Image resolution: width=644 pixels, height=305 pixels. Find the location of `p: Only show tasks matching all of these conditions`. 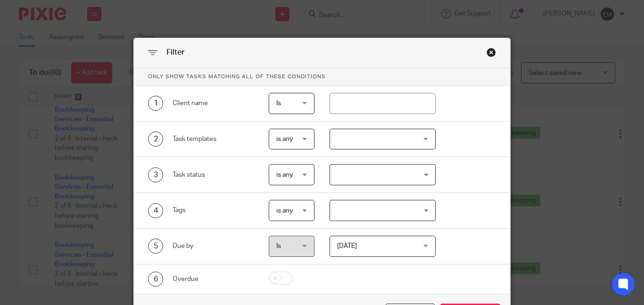

p: Only show tasks matching all of these conditions is located at coordinates (322, 77).